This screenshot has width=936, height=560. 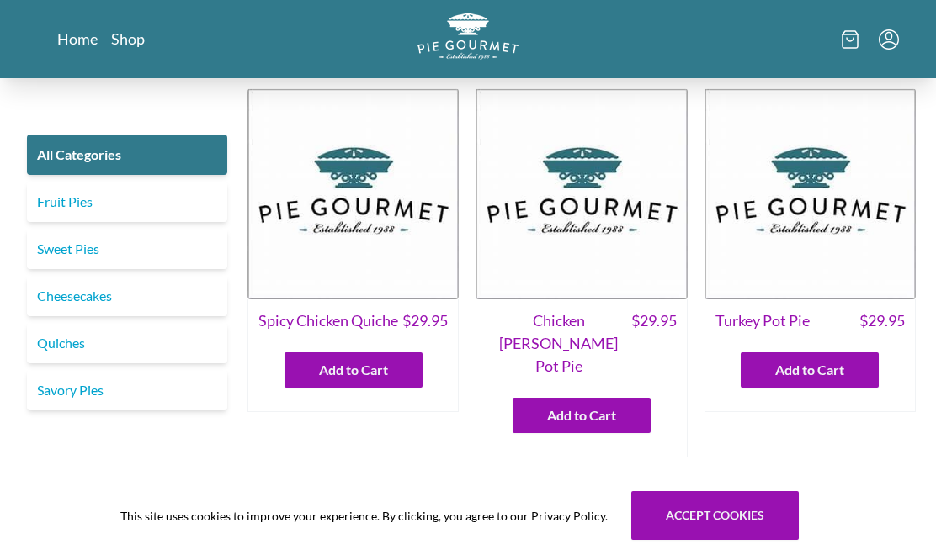 What do you see at coordinates (580, 193) in the screenshot?
I see `img: Chicken Curry Pot Pie` at bounding box center [580, 193].